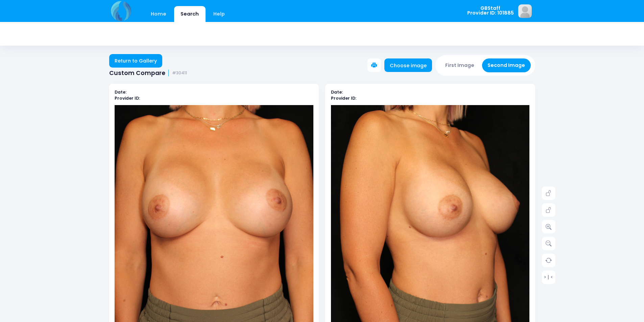 The width and height of the screenshot is (644, 322). Describe the element at coordinates (460, 65) in the screenshot. I see `button: First Image` at that location.